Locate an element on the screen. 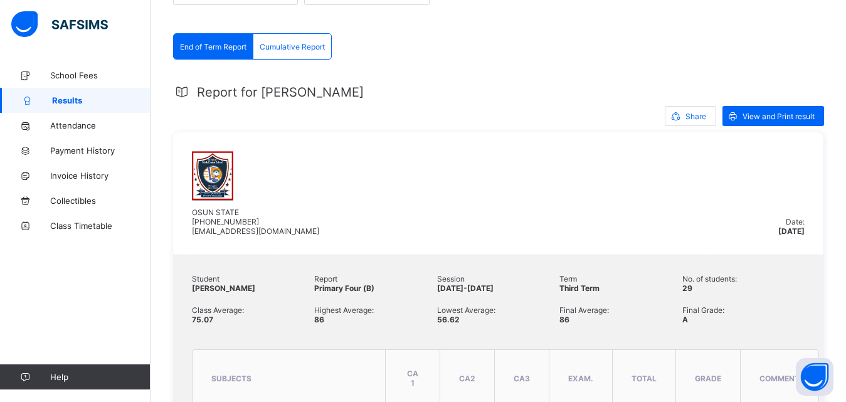 This screenshot has height=402, width=846. span: View and Print result is located at coordinates (778, 116).